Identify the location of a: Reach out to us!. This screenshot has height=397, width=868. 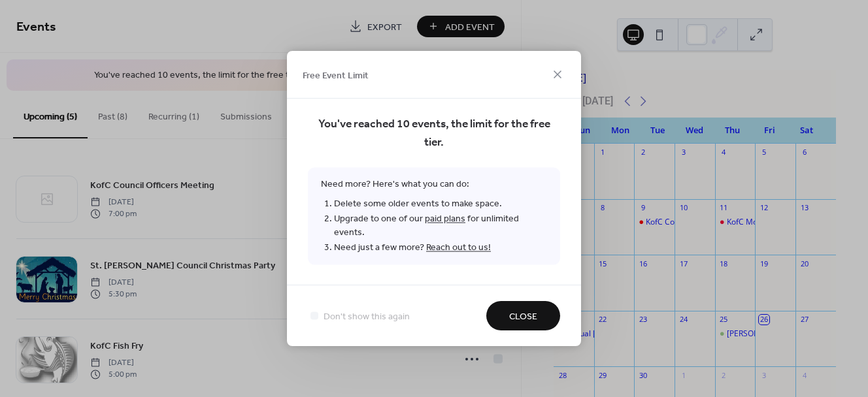
(459, 248).